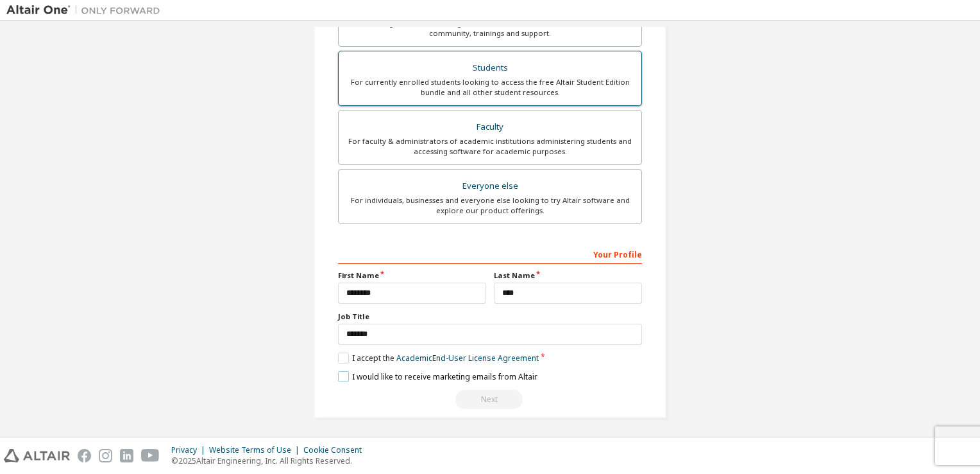  I want to click on img: facebook.svg, so click(84, 455).